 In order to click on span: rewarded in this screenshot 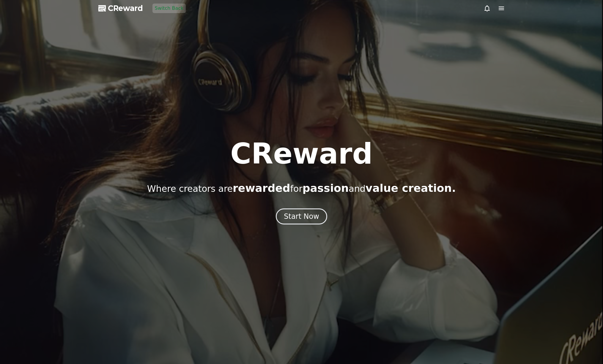, I will do `click(261, 188)`.